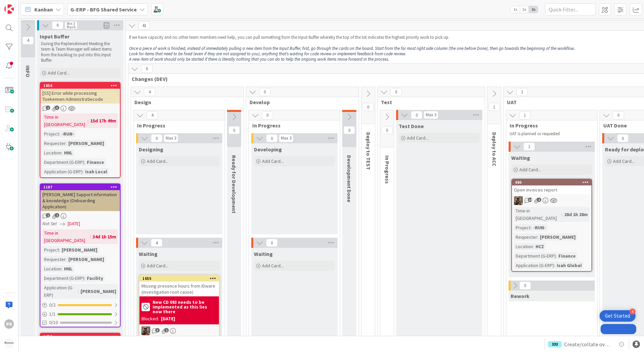  Describe the element at coordinates (81, 336) in the screenshot. I see `div: 1450` at that location.